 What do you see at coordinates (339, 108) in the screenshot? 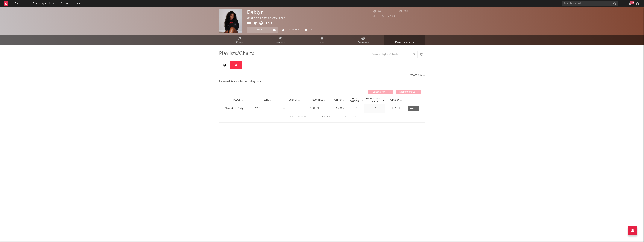
I see `div: 56 / 113` at bounding box center [339, 108].